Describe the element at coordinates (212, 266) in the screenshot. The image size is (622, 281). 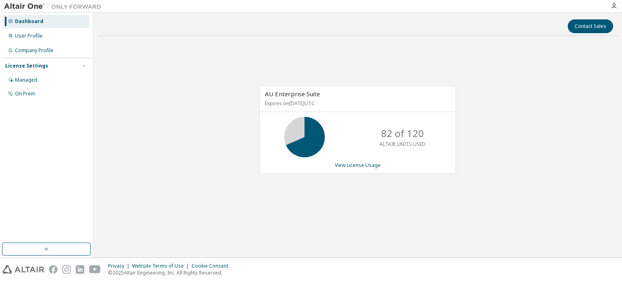
I see `div: Cookie Consent` at that location.